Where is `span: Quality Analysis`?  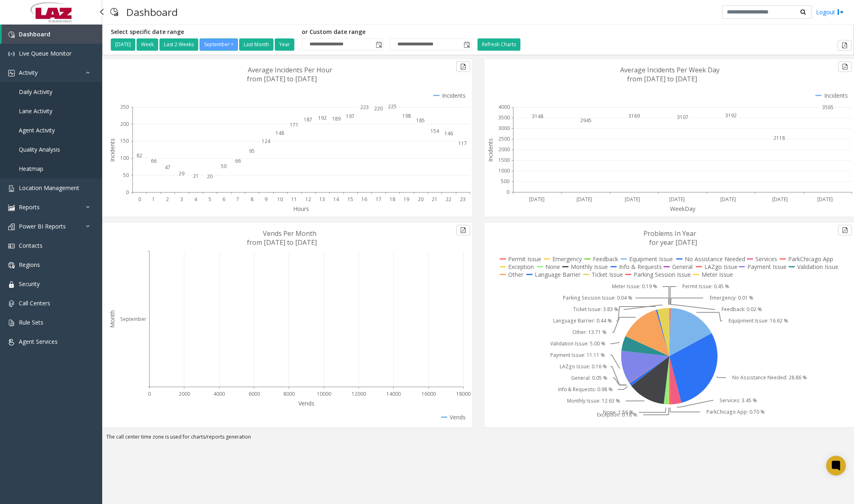
span: Quality Analysis is located at coordinates (39, 149).